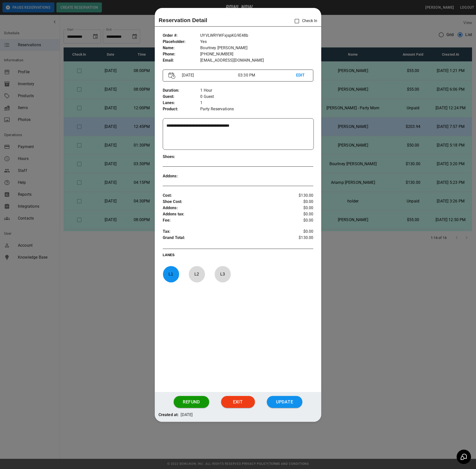 The image size is (476, 469). What do you see at coordinates (267, 75) in the screenshot?
I see `p: 03:30 PM` at bounding box center [267, 75].